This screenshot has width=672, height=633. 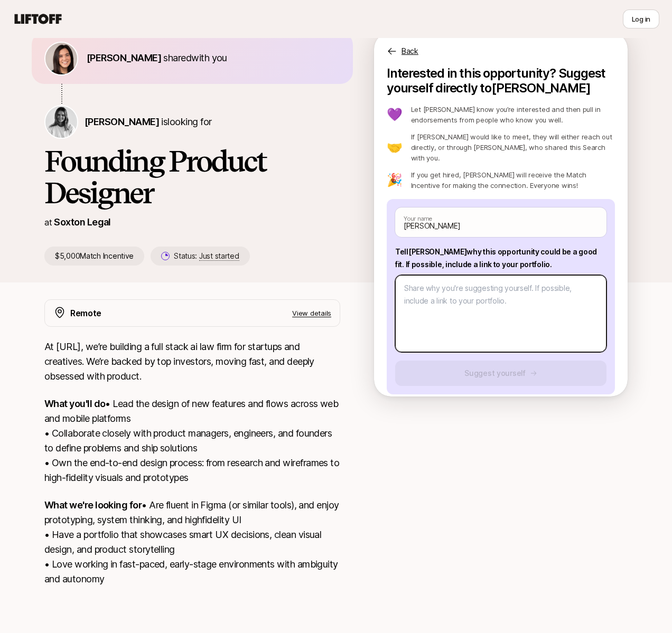 What do you see at coordinates (74, 403) in the screenshot?
I see `strong: What you'll do` at bounding box center [74, 403].